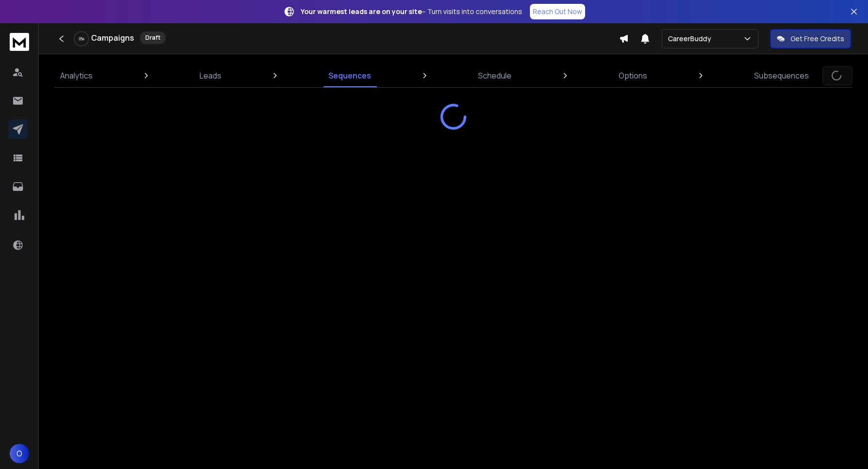  What do you see at coordinates (210, 76) in the screenshot?
I see `a: Leads` at bounding box center [210, 76].